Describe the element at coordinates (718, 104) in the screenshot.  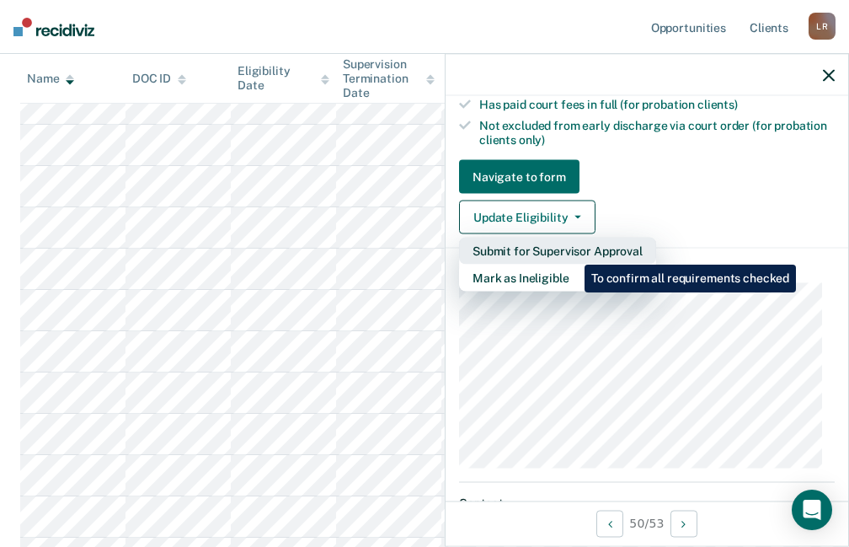
I see `span: clients)` at that location.